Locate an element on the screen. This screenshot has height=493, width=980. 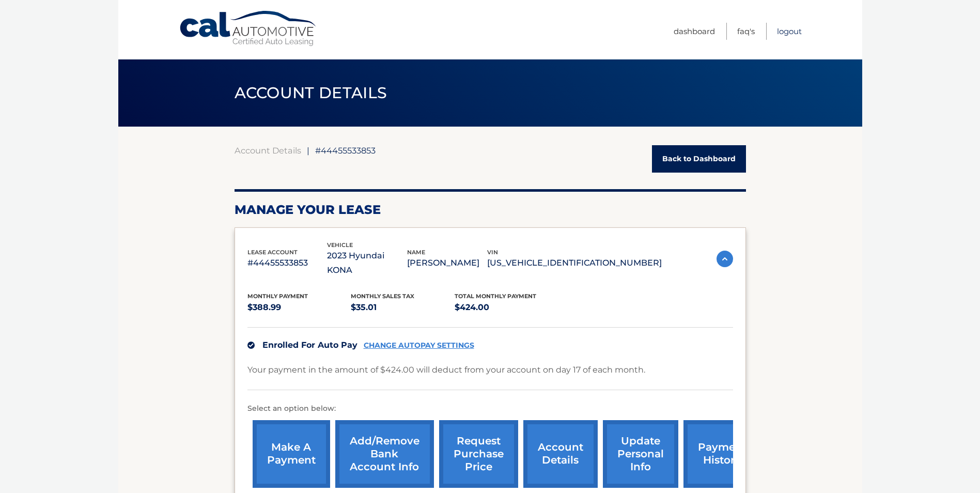
span: #44455533853 is located at coordinates (345, 150).